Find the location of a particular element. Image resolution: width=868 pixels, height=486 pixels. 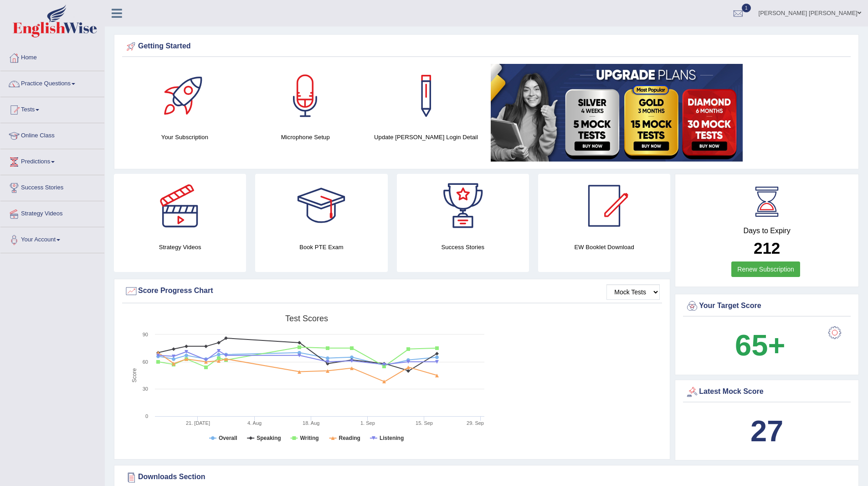

h4: Your Subscription is located at coordinates (185, 137).